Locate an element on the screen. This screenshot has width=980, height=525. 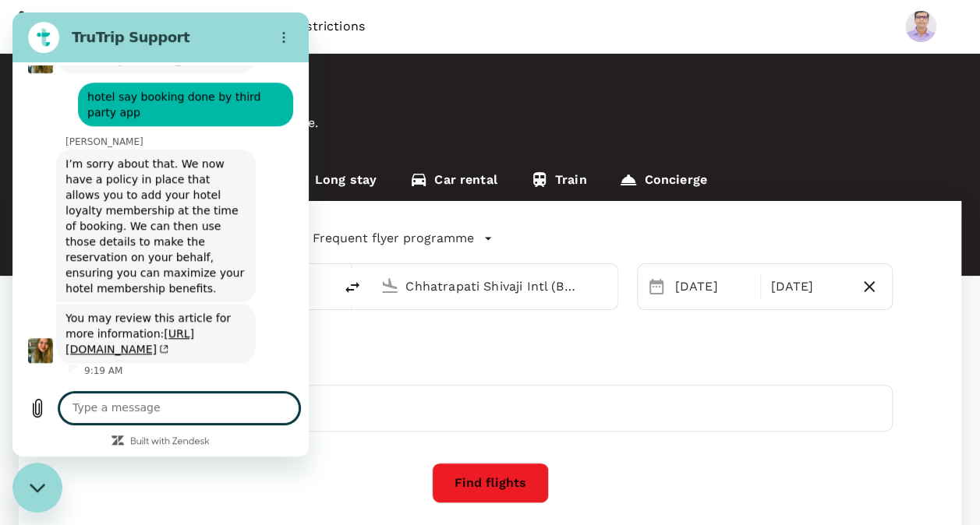
svg: (opens in a new tab) is located at coordinates (149, 336).